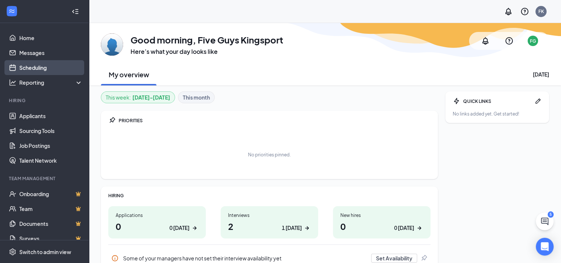 This screenshot has height=263, width=561. Describe the element at coordinates (551, 214) in the screenshot. I see `div: 5` at that location.